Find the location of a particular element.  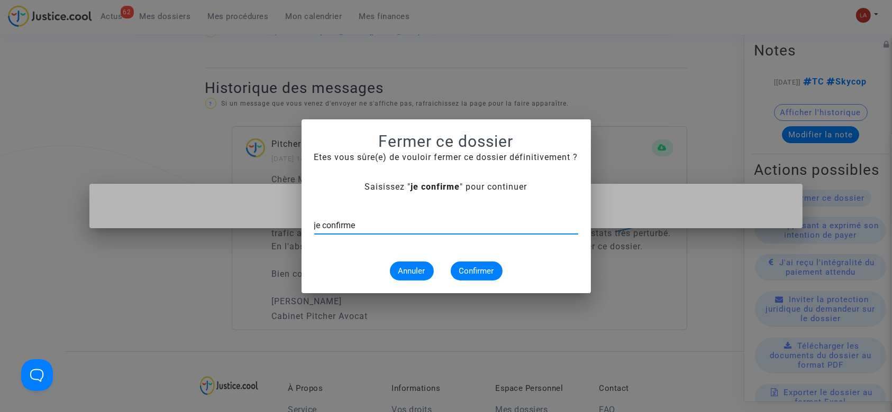

button: Confirmer is located at coordinates (476, 271).